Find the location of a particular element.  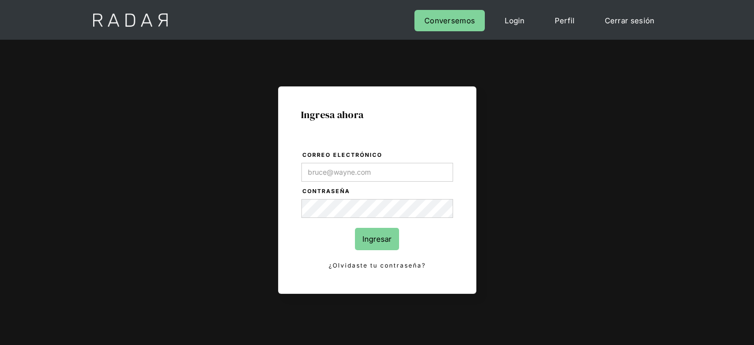

a: Cerrar sesión is located at coordinates (630, 20).